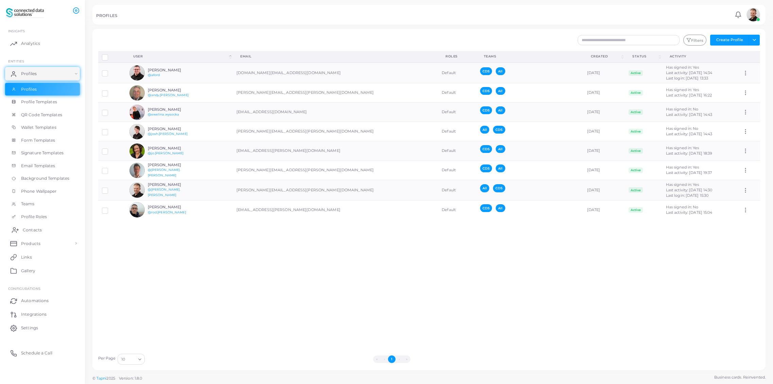 The height and width of the screenshot is (384, 773). Describe the element at coordinates (42, 204) in the screenshot. I see `a: Teams` at that location.